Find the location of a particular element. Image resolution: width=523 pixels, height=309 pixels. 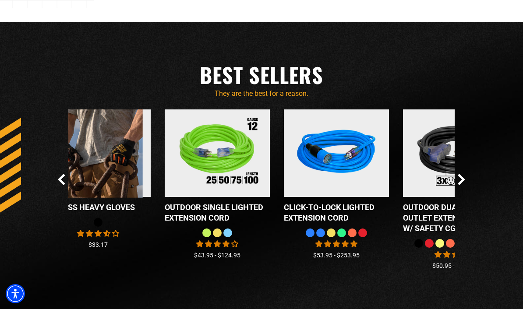

a: Outdoor Single Lighted Extension Cord Outdoor Single Lighted Extension Cord is located at coordinates (217, 169).